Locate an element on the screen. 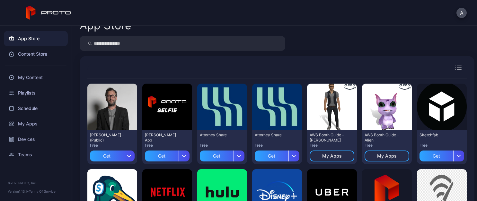 The height and width of the screenshot is (201, 477). a: Devices is located at coordinates (36, 139).